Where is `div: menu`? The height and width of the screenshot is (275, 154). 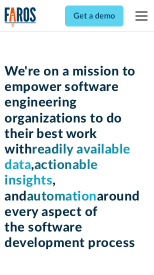 div: menu is located at coordinates (139, 16).